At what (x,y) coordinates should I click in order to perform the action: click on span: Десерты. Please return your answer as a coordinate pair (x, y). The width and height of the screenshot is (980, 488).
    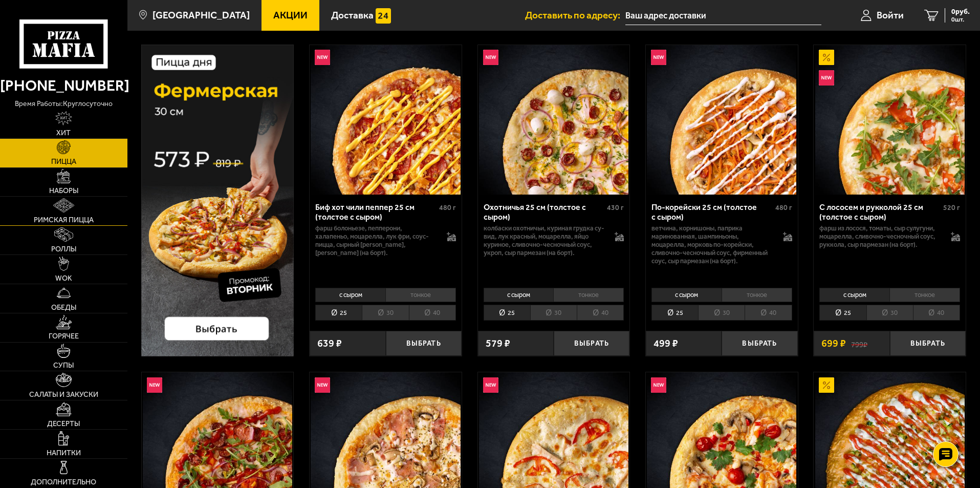
    Looking at the image, I should click on (63, 424).